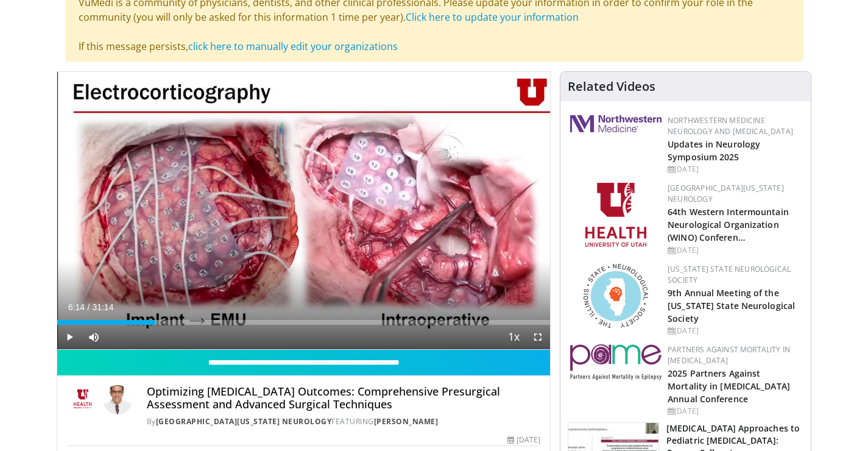 The width and height of the screenshot is (868, 451). Describe the element at coordinates (304, 322) in the screenshot. I see `div: Progress Bar` at that location.